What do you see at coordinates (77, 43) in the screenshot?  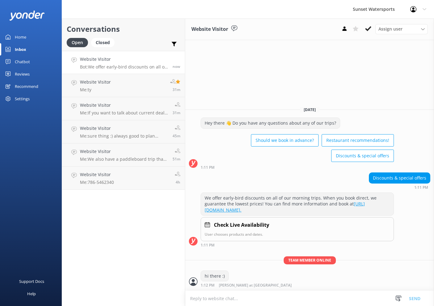 I see `div: Open` at bounding box center [77, 43].